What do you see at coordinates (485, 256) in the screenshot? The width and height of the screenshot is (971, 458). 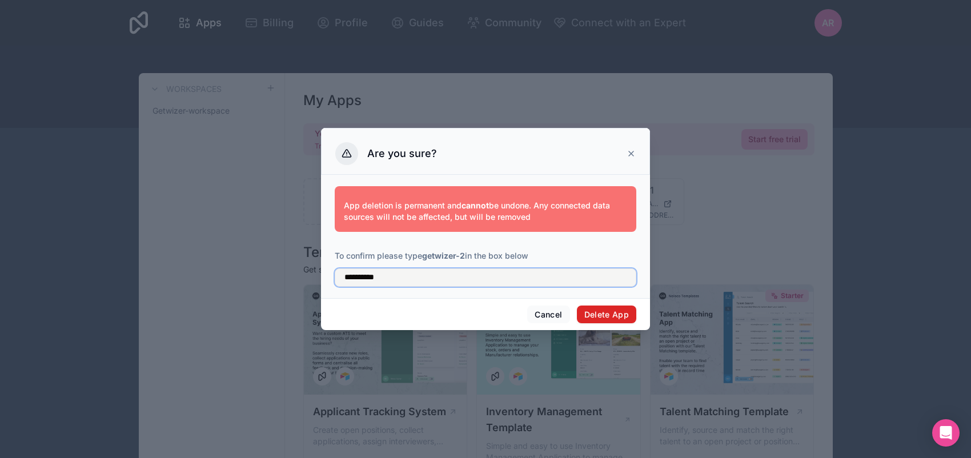 I see `p: To confirm please type in the box below` at bounding box center [485, 256].